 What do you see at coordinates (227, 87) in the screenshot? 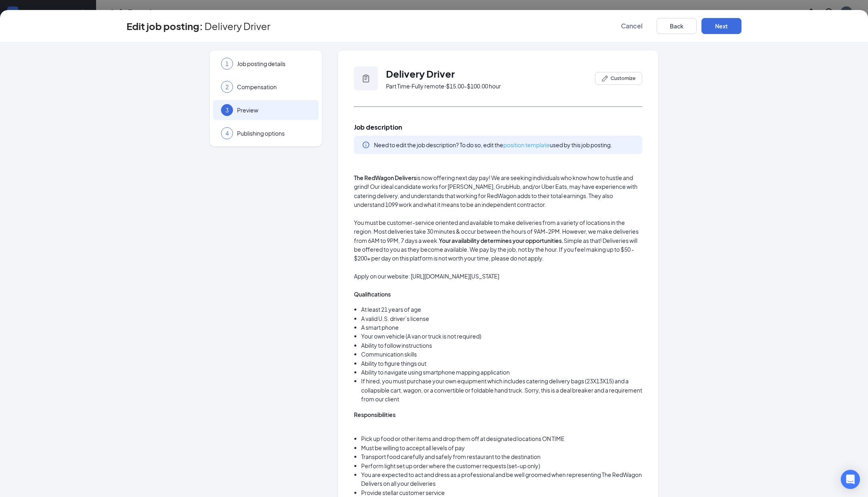
I see `span: 2` at bounding box center [227, 87].